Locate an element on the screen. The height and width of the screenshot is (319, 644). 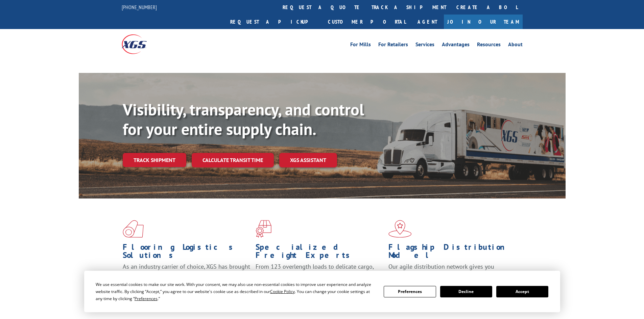
p: From 123 overlength loads to delicate cargo, our experienced staff knows the best way to move you... is located at coordinates (319, 277).